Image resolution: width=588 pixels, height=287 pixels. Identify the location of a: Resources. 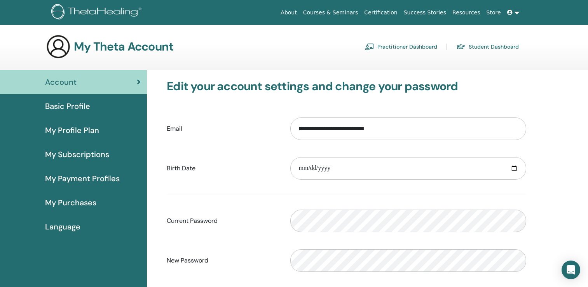
(466, 12).